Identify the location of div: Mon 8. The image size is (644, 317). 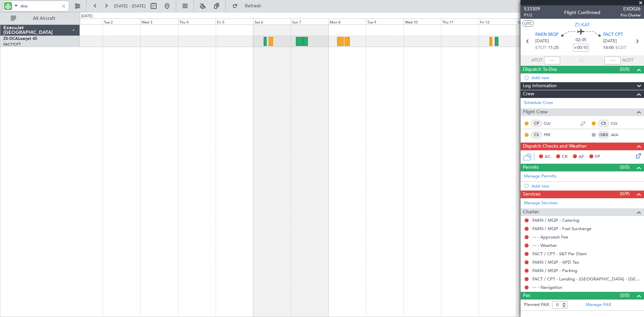
(347, 21).